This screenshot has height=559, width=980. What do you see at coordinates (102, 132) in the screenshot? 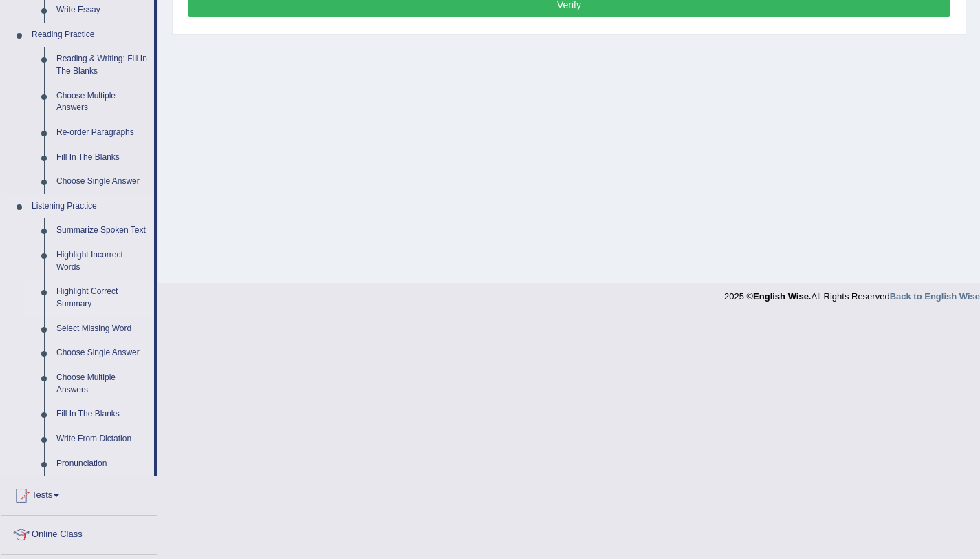
I see `a: Re-order Paragraphs` at bounding box center [102, 132].